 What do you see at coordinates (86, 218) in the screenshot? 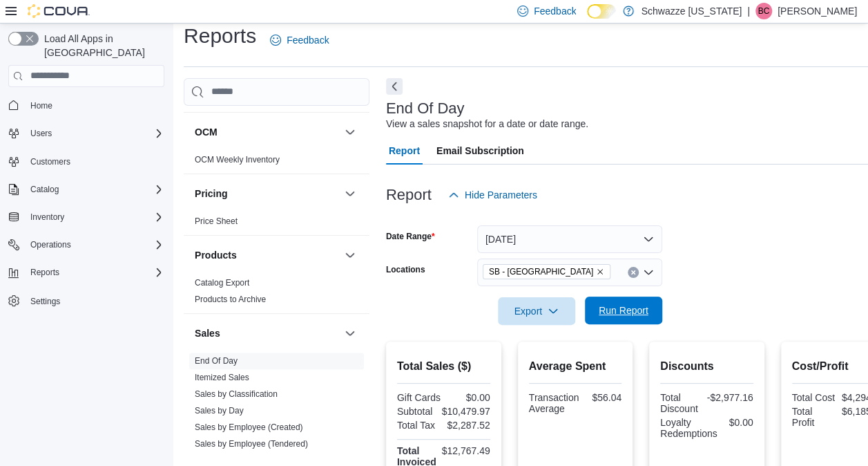
I see `nav: Complex example` at bounding box center [86, 218].